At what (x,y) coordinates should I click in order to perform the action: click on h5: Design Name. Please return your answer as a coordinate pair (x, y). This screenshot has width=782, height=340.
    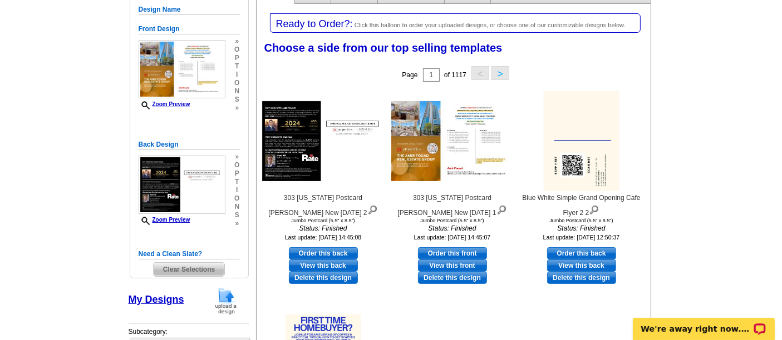
    Looking at the image, I should click on (189, 9).